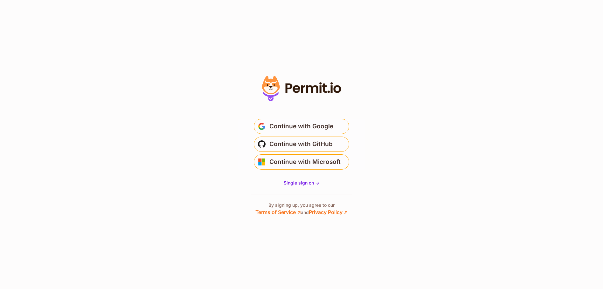  Describe the element at coordinates (301, 127) in the screenshot. I see `span: Continue with Google` at that location.